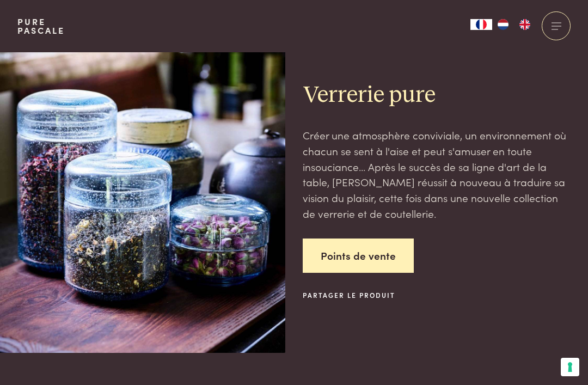 Image resolution: width=588 pixels, height=385 pixels. I want to click on aside: Language selected: Français, so click(503, 24).